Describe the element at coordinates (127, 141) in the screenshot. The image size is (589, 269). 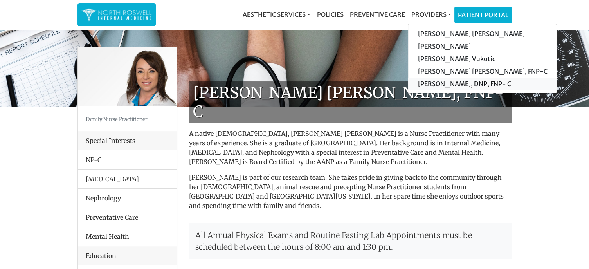
I see `div: Special Interests` at that location.